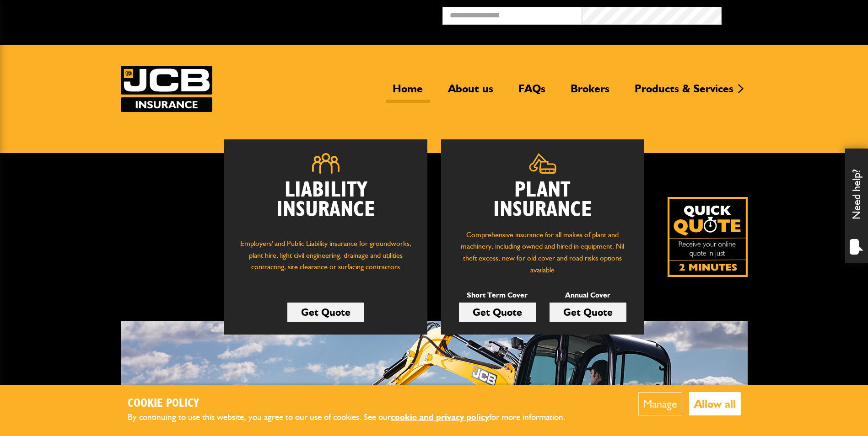 This screenshot has width=868, height=436. Describe the element at coordinates (791, 14) in the screenshot. I see `button: Broker Login` at that location.